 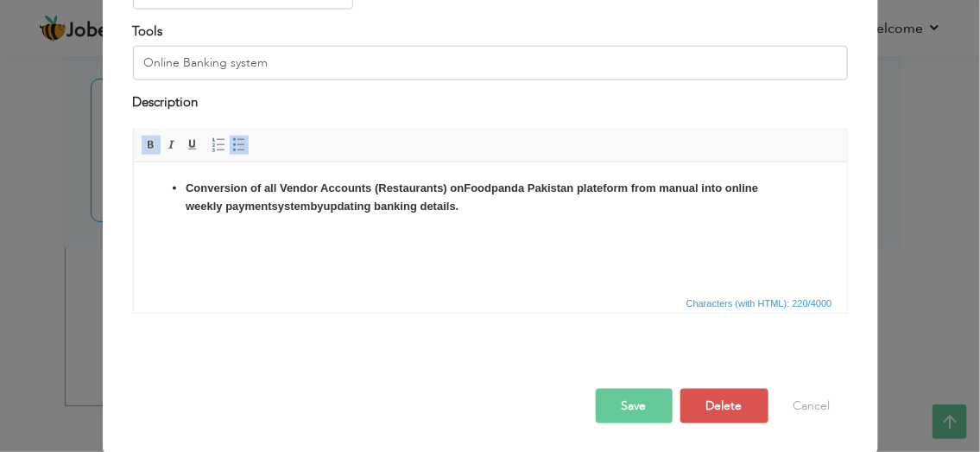 What do you see at coordinates (634, 406) in the screenshot?
I see `button: Save` at bounding box center [634, 406].